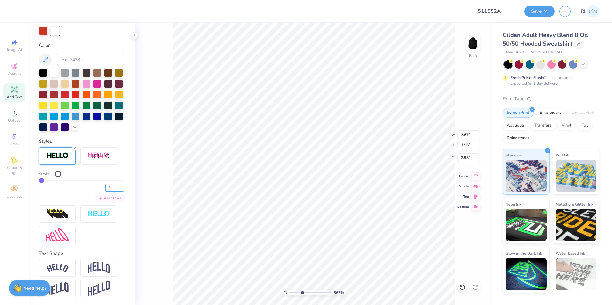 This screenshot has width=612, height=305. What do you see at coordinates (543, 126) in the screenshot?
I see `div: Transfers` at bounding box center [543, 126].